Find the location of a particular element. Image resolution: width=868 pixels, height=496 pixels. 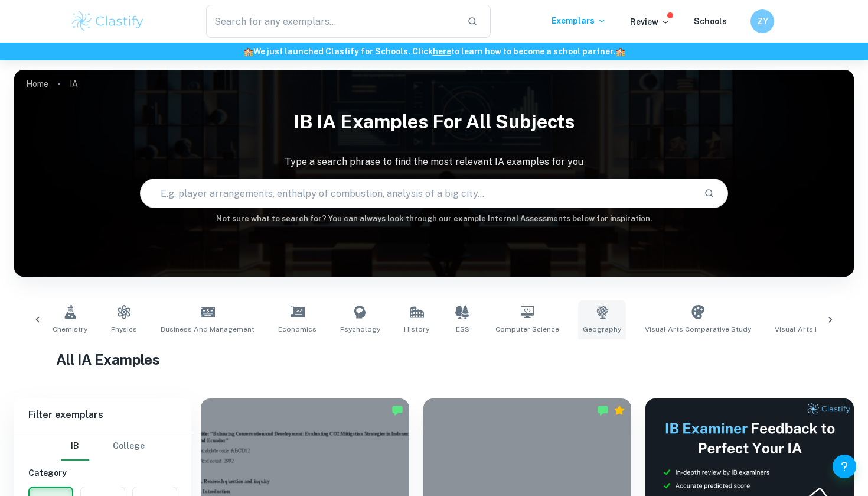

button: ZY is located at coordinates (762, 22).